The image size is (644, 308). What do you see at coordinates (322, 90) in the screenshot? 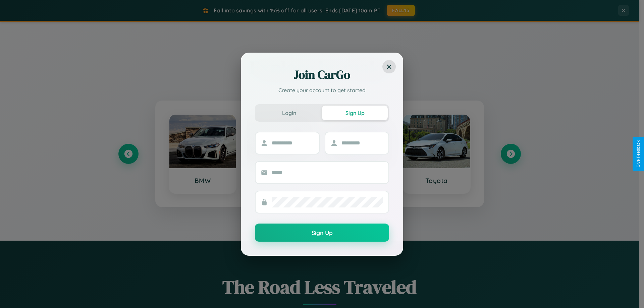
I see `p: Create your account to get started` at bounding box center [322, 90].